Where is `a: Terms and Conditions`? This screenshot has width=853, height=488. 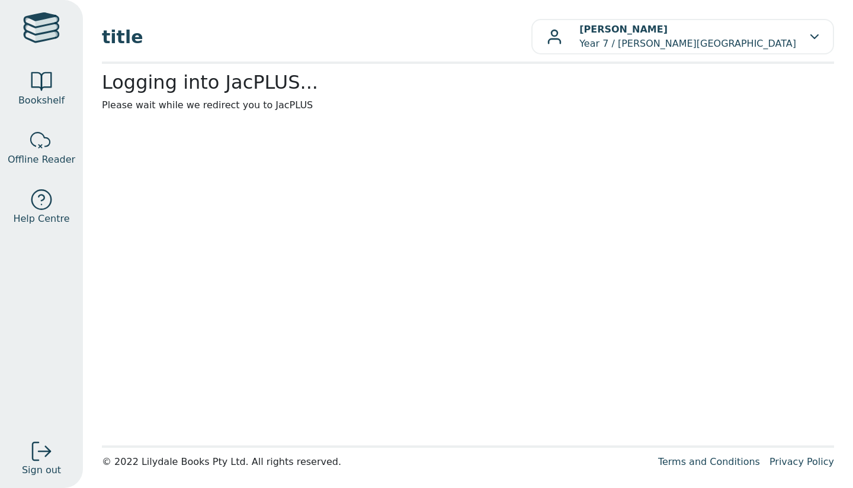 a: Terms and Conditions is located at coordinates (709, 462).